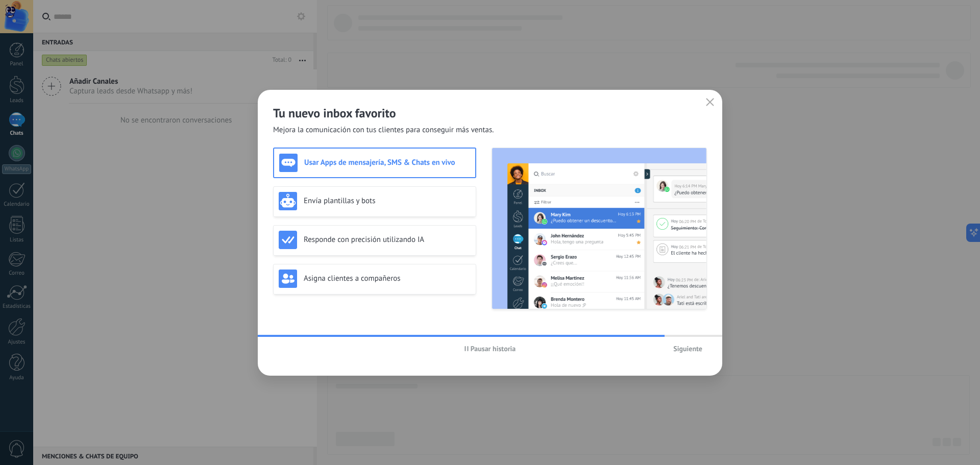 The image size is (980, 465). What do you see at coordinates (490, 348) in the screenshot?
I see `button: Pausar historia` at bounding box center [490, 348].